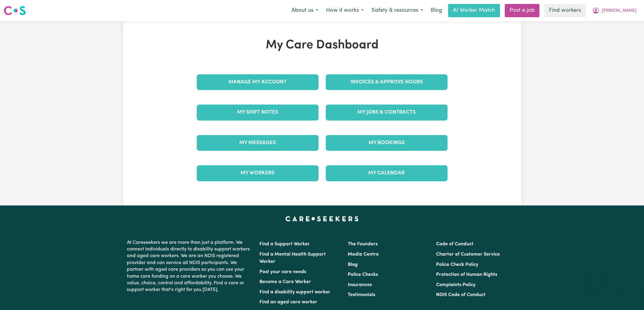  Describe the element at coordinates (285, 282) in the screenshot. I see `a: Become a Care Worker` at that location.